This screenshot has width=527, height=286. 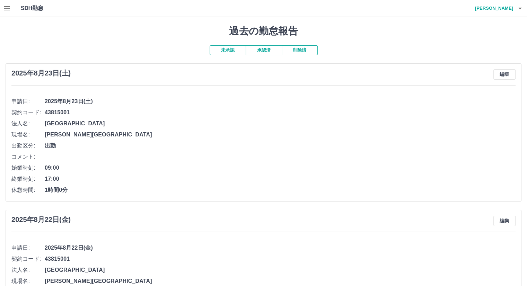 I want to click on button: 承認済, so click(x=264, y=50).